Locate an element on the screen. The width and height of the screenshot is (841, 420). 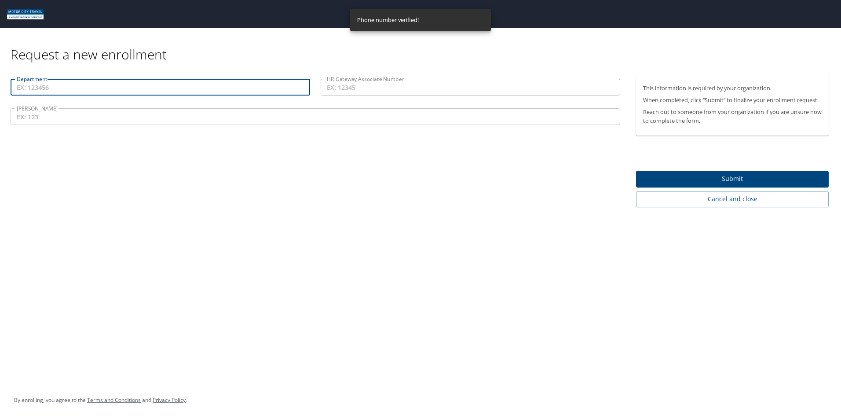
button: Cancel and close is located at coordinates (733, 199).